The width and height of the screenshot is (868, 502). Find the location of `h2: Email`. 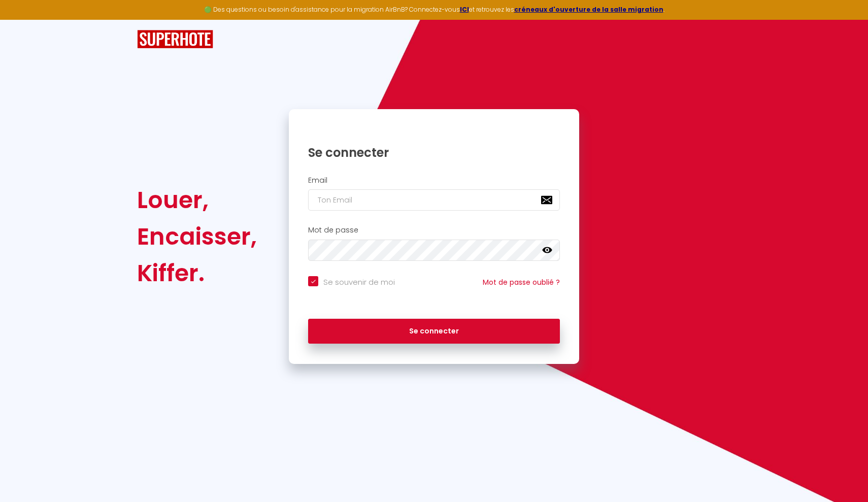

h2: Email is located at coordinates (434, 180).